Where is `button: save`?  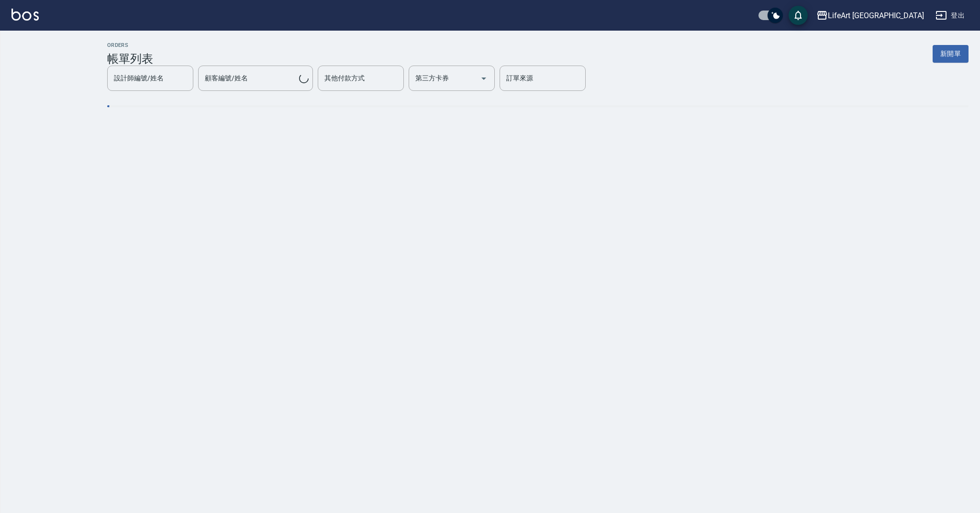 button: save is located at coordinates (798, 15).